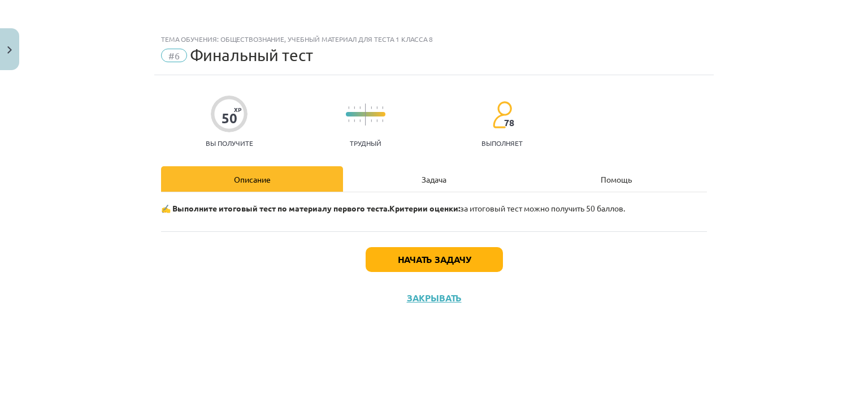 The width and height of the screenshot is (868, 393). I want to click on img: students-c634bb4e5e11cddfef0936a35e636f08e4e9abd3cc4e673bd6f9a4125e45ecb1.svg, so click(502, 115).